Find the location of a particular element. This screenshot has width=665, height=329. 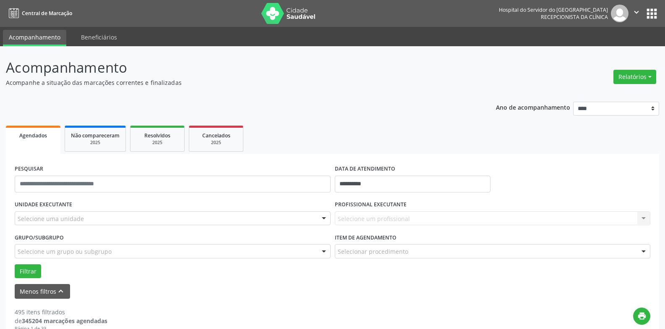

span: Selecione uma unidade is located at coordinates (51, 218).